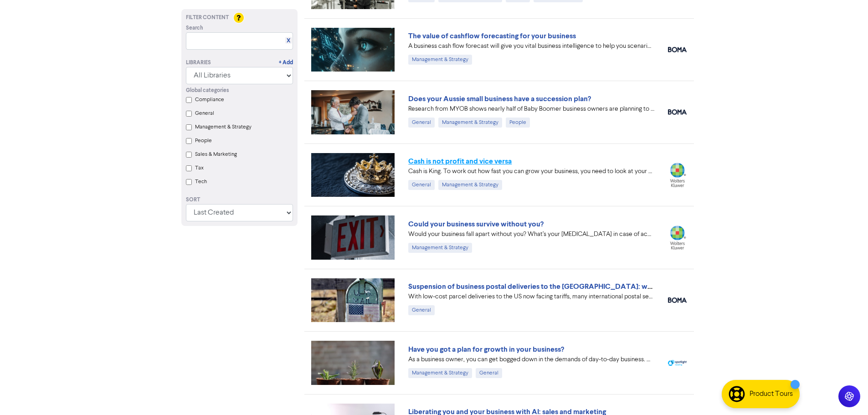 The image size is (868, 415). I want to click on label: Sales & Marketing, so click(216, 154).